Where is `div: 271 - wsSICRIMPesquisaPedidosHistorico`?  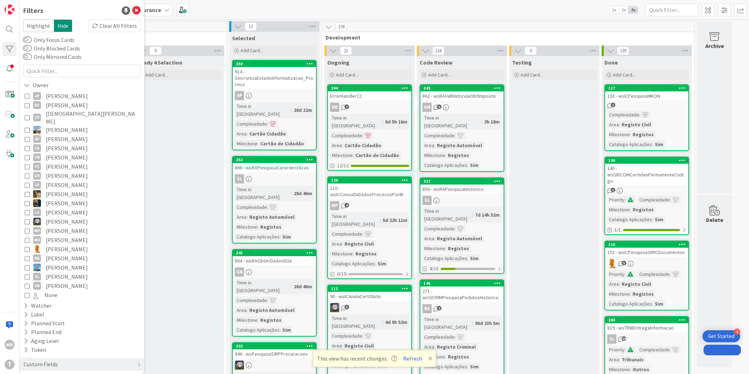 div: 271 - wsSICRIMPesquisaPedidosHistorico is located at coordinates (462, 294).